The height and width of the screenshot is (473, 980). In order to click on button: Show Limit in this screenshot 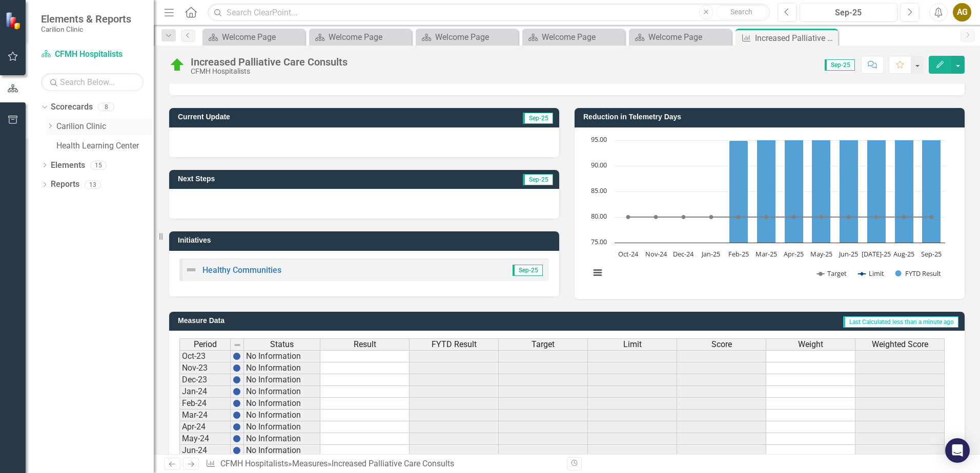, I will do `click(871, 273)`.